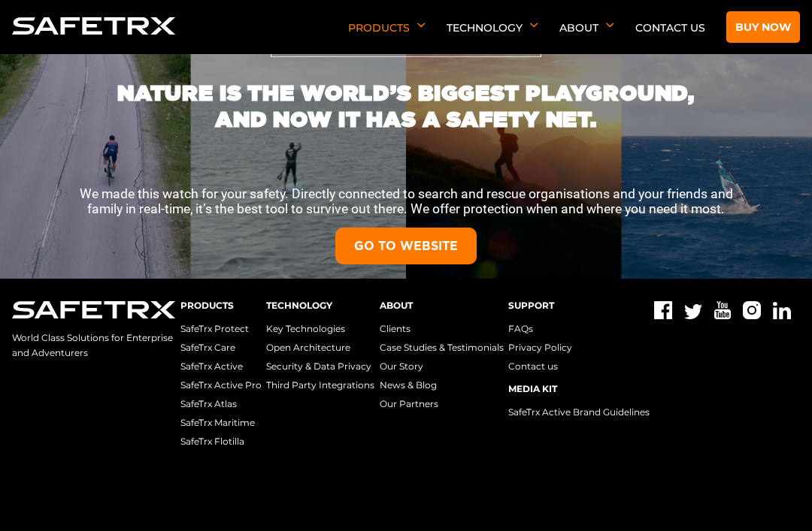 The width and height of the screenshot is (812, 531). Describe the element at coordinates (752, 310) in the screenshot. I see `img: Instagram icon` at that location.